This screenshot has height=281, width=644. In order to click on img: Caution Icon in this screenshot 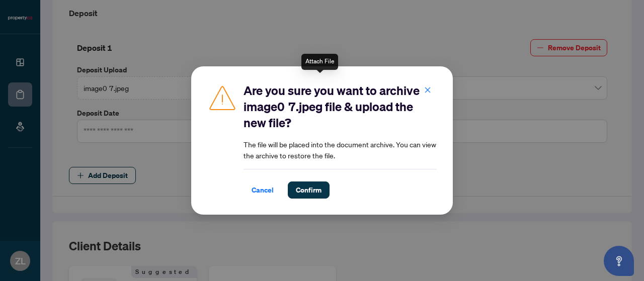, I will do `click(222, 97)`.